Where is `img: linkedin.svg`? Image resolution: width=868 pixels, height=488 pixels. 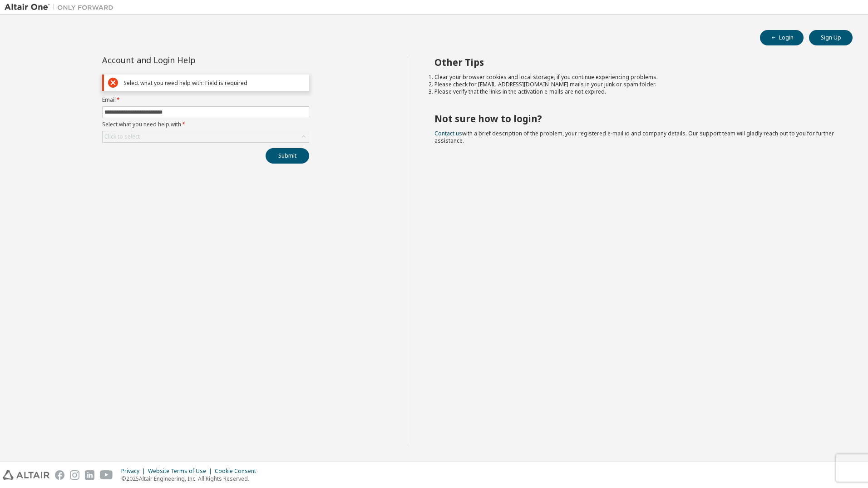 img: linkedin.svg is located at coordinates (90, 474).